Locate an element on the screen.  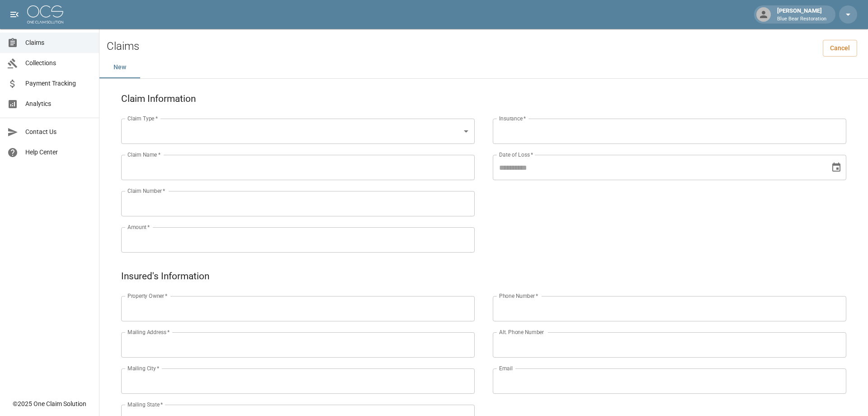
label: Mailing City is located at coordinates (143, 368).